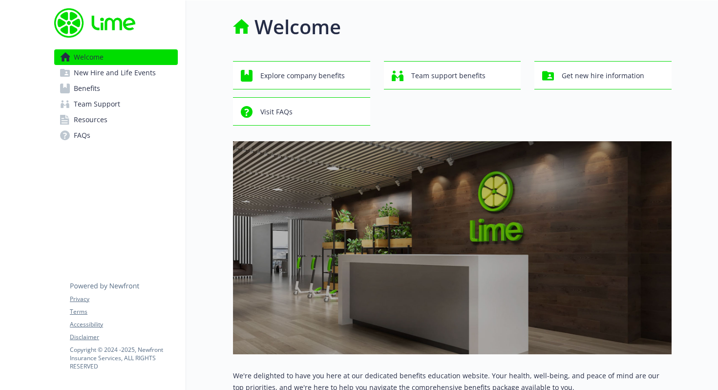  Describe the element at coordinates (90, 120) in the screenshot. I see `span: Resources` at that location.